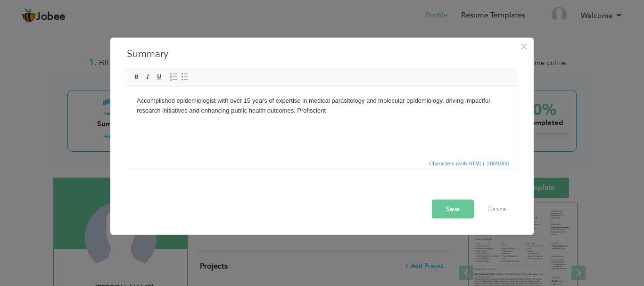 This screenshot has width=644, height=286. I want to click on button: Close, so click(524, 46).